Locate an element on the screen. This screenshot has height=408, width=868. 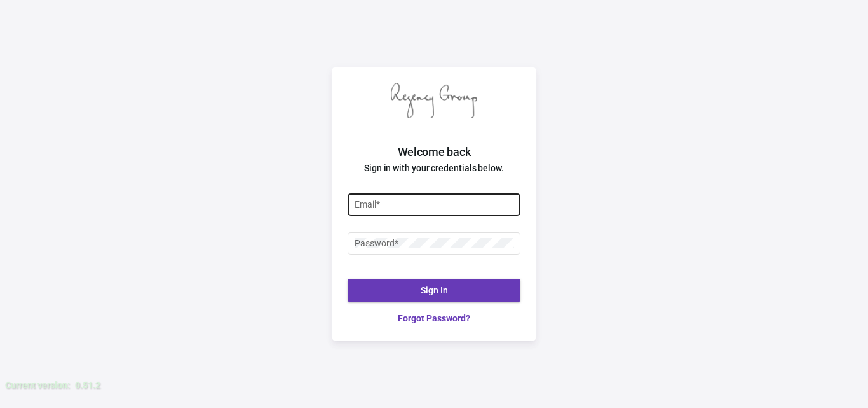
span: Sign In is located at coordinates (434, 290).